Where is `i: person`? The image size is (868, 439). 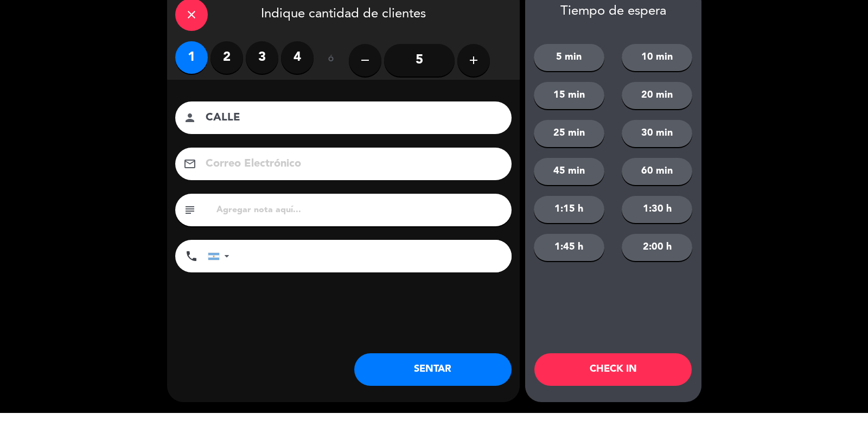 i: person is located at coordinates (190, 143).